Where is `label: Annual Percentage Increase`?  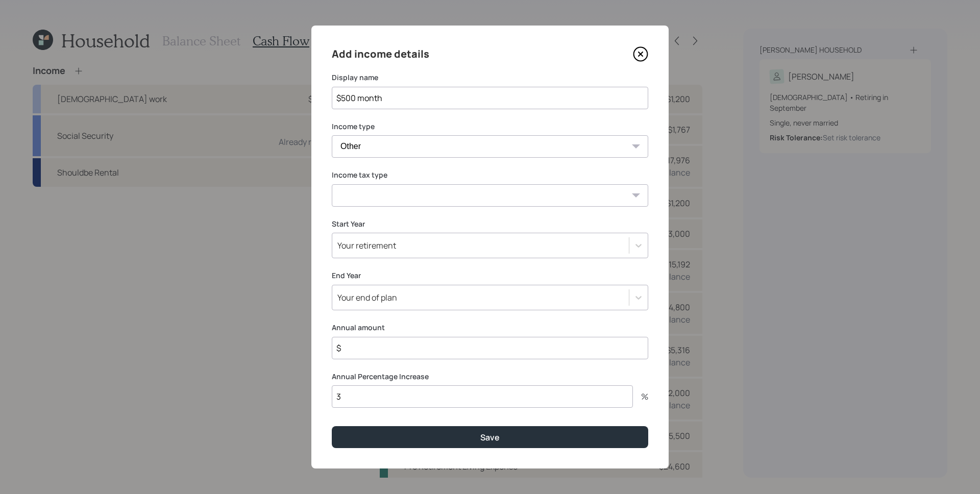 label: Annual Percentage Increase is located at coordinates (490, 377).